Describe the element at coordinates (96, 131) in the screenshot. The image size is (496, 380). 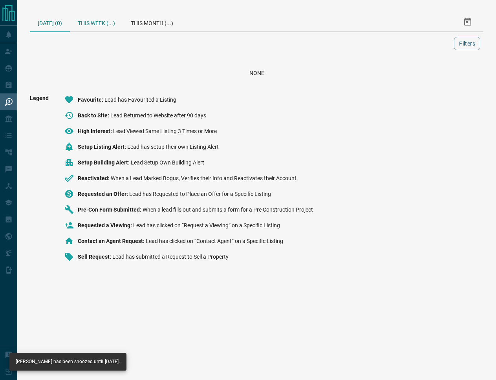
I see `span: High Interest` at that location.